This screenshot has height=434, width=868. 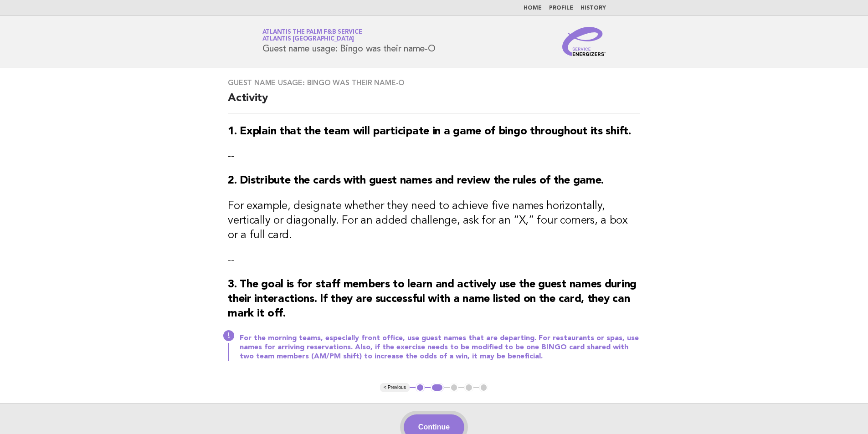 I want to click on h3: Guest name usage: Bingo was their name-O, so click(x=434, y=83).